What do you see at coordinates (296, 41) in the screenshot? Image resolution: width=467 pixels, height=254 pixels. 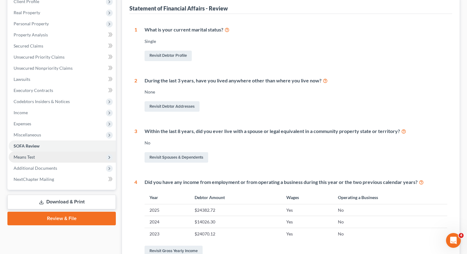 I see `div: Single` at bounding box center [296, 41].